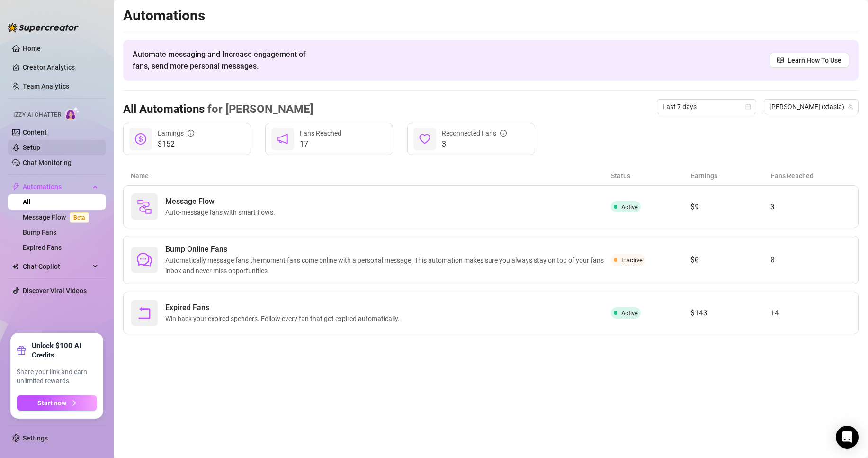 The width and height of the screenshot is (868, 458). Describe the element at coordinates (56, 402) in the screenshot. I see `button: Start nowarrow-right` at that location.